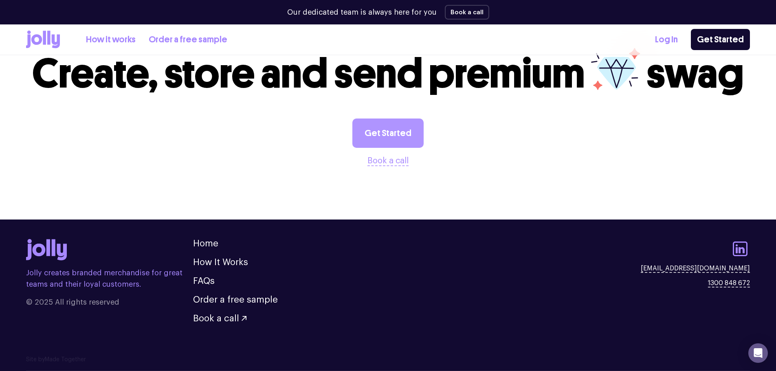 This screenshot has width=776, height=371. Describe the element at coordinates (308, 73) in the screenshot. I see `span: Create, store and send premium` at that location.